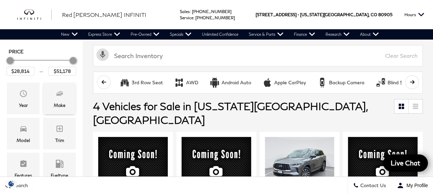  I want to click on div: TrimTrim, so click(59, 134).